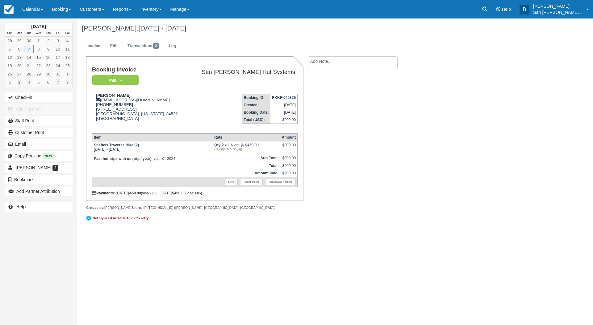 The height and width of the screenshot is (325, 593). I want to click on th: Mon, so click(19, 33).